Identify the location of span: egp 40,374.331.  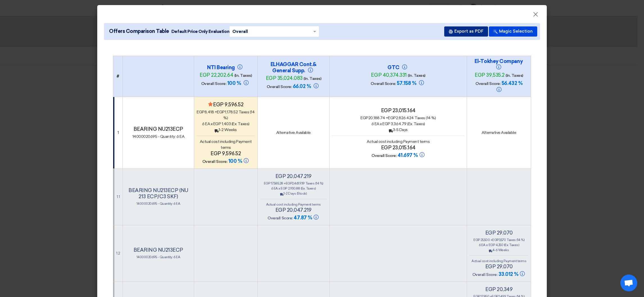
(388, 75).